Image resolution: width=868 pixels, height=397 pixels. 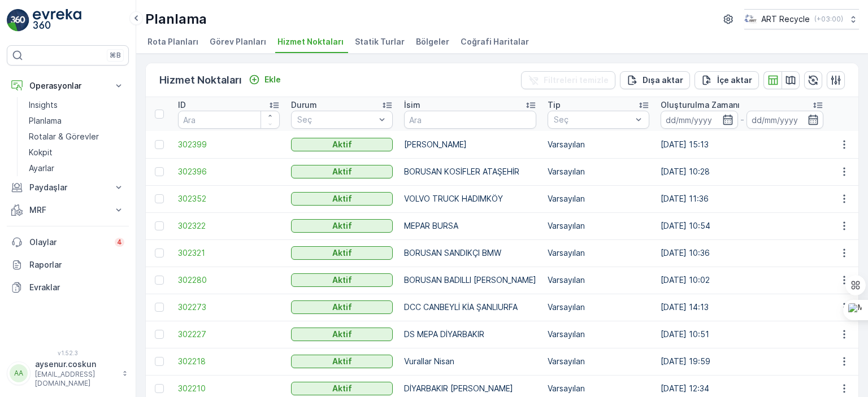 I want to click on a: 302321, so click(x=229, y=253).